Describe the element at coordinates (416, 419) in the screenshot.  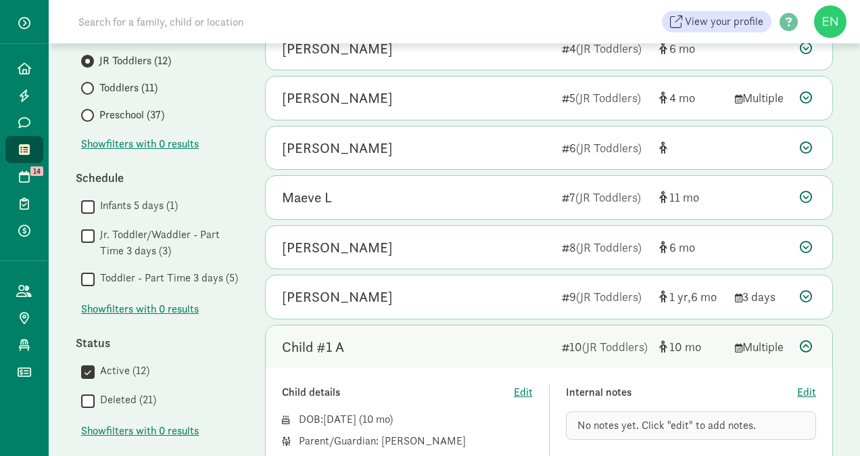
I see `div: DOB: ( )` at that location.